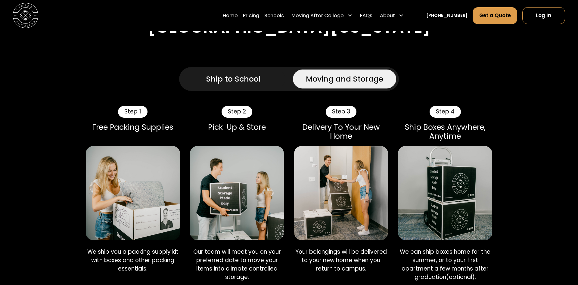  What do you see at coordinates (237, 112) in the screenshot?
I see `div: Step 2` at bounding box center [237, 112].